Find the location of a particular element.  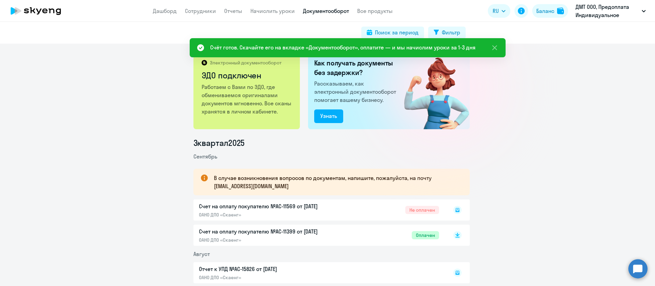

span: Оплачен is located at coordinates (425, 235).